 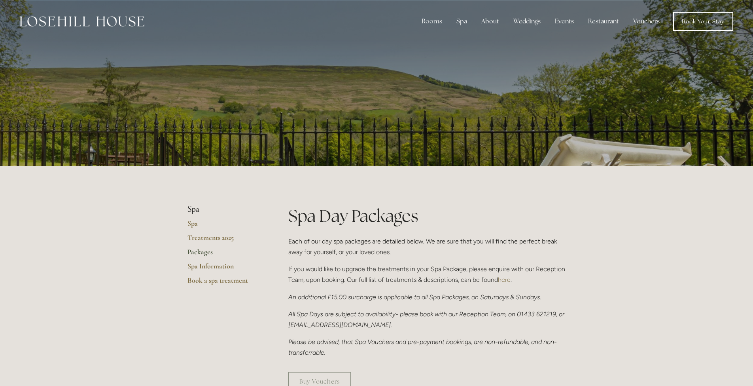 I want to click on div: Events, so click(x=564, y=21).